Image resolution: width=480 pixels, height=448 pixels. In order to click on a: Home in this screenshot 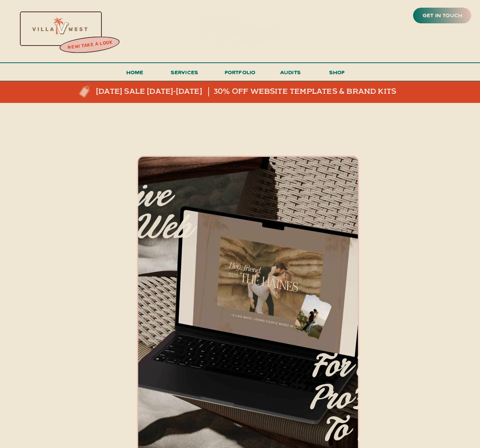, I will do `click(135, 74)`.